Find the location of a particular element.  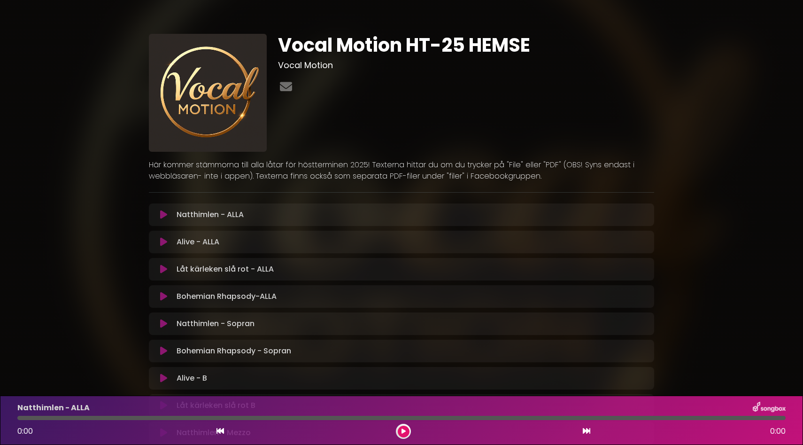

p: Bohemian Rhapsody - Sopran is located at coordinates (234, 351).